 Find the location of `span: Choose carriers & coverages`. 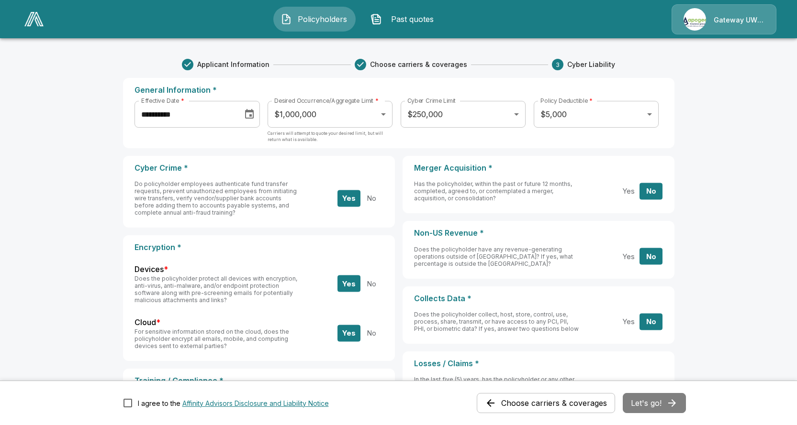

span: Choose carriers & coverages is located at coordinates (418, 65).